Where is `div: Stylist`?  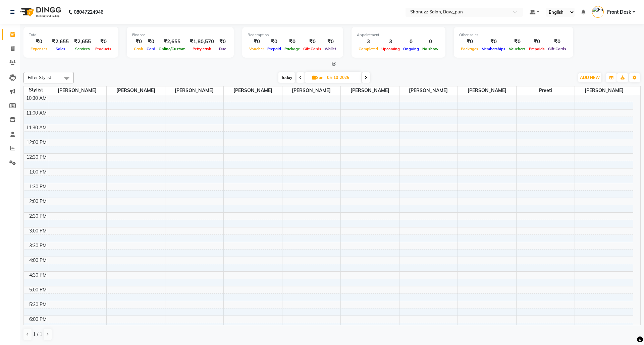 div: Stylist is located at coordinates (36, 90).